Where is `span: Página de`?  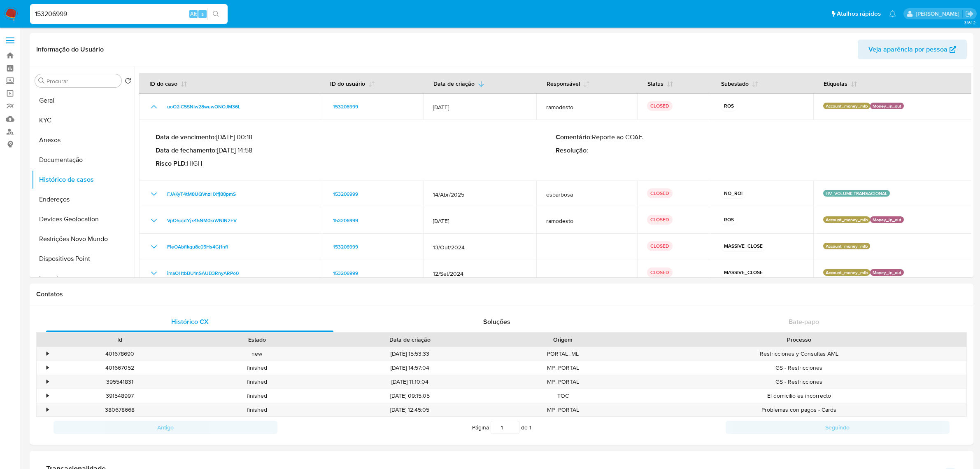
span: Página de is located at coordinates (502, 427).